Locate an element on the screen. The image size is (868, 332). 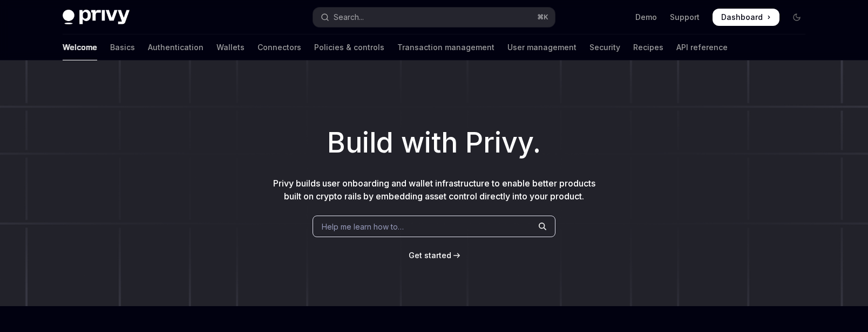
h1: Build with Privy. is located at coordinates (434, 143).